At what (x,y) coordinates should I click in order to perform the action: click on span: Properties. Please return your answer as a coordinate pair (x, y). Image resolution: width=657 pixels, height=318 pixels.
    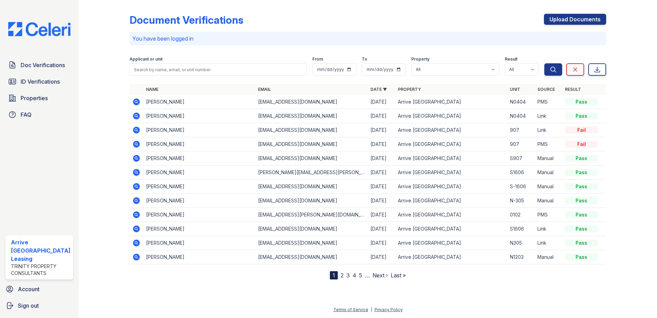
    Looking at the image, I should click on (34, 98).